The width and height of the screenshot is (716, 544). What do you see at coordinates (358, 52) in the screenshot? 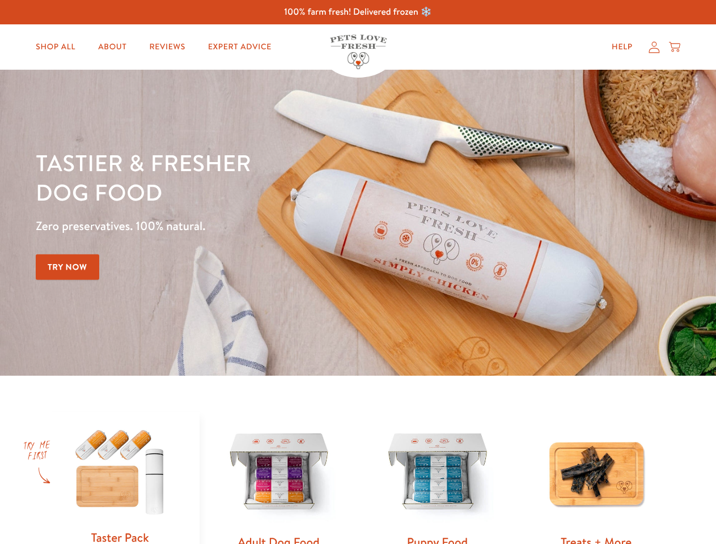
I see `img: Pets Love Fresh` at bounding box center [358, 52].